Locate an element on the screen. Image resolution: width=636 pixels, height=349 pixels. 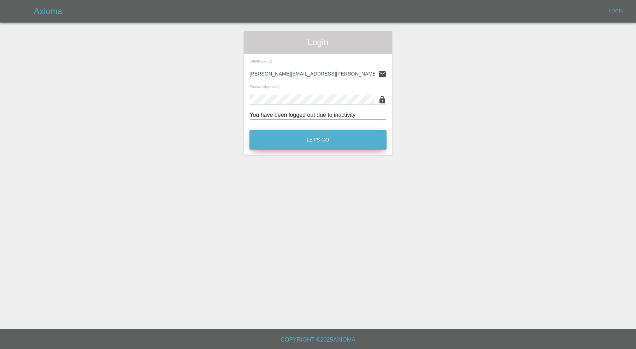
div: You have been logged out due to inactivity is located at coordinates (318, 115).